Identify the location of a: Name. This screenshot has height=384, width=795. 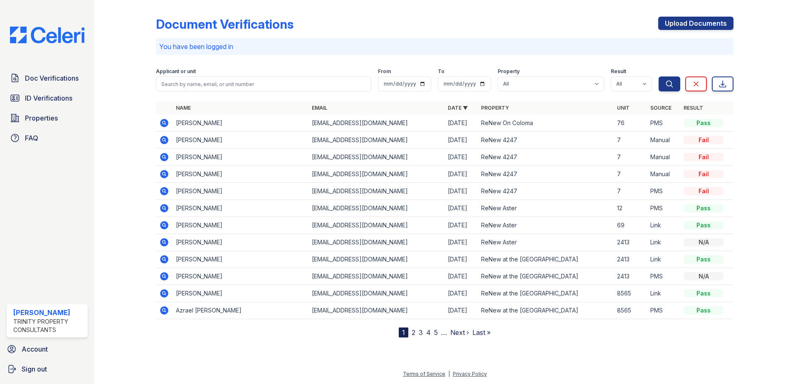
(183, 108).